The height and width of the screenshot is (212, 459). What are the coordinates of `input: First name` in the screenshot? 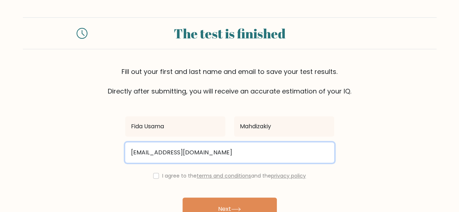 It's located at (175, 127).